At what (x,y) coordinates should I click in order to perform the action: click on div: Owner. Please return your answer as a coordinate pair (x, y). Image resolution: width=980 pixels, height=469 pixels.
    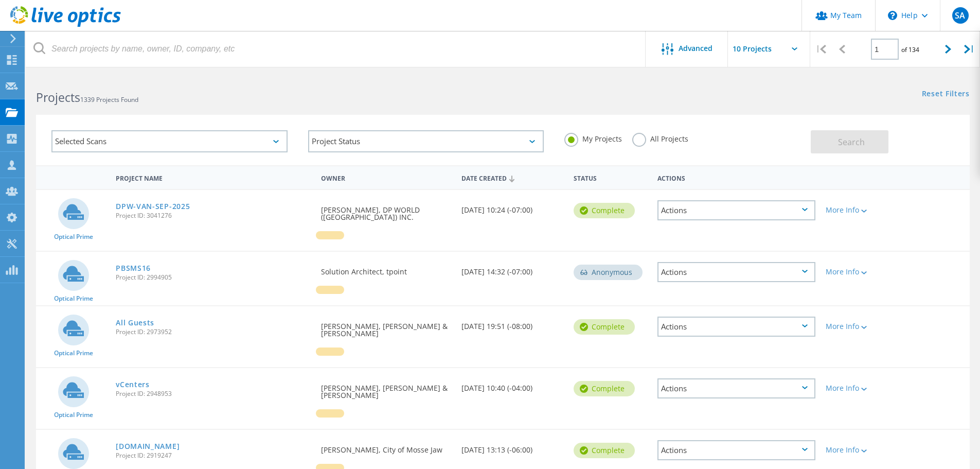
    Looking at the image, I should click on (386, 177).